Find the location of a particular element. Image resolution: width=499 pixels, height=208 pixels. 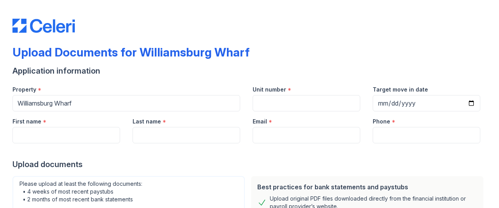

label: First name is located at coordinates (27, 122).